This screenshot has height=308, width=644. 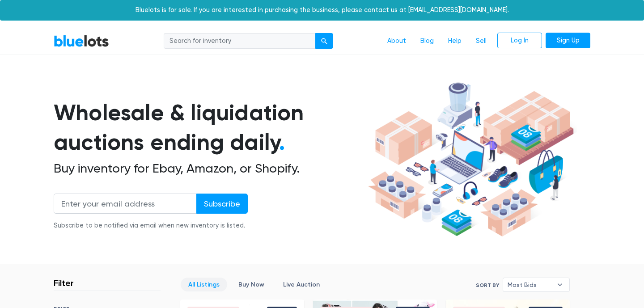 What do you see at coordinates (530, 285) in the screenshot?
I see `span: Most Bids` at bounding box center [530, 285].